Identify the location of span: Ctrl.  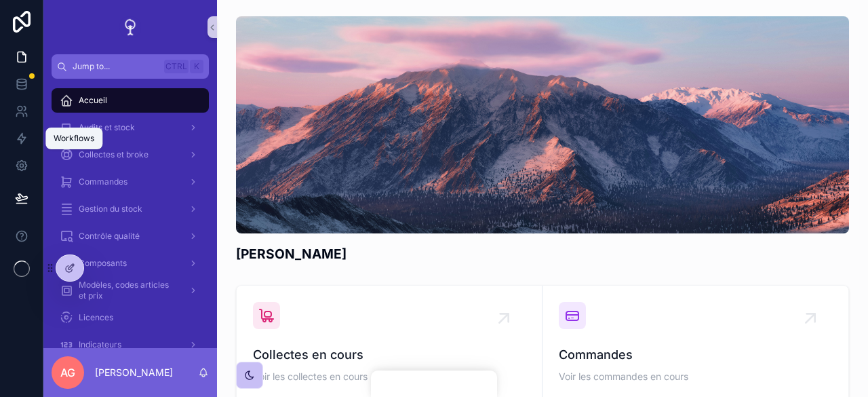
(177, 66).